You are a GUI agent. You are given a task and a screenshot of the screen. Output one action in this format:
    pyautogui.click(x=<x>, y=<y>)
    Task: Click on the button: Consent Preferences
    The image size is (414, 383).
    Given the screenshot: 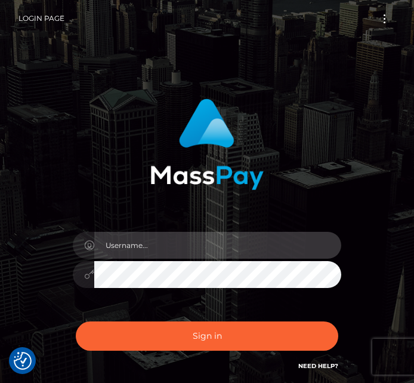 What is the action you would take?
    pyautogui.click(x=23, y=361)
    